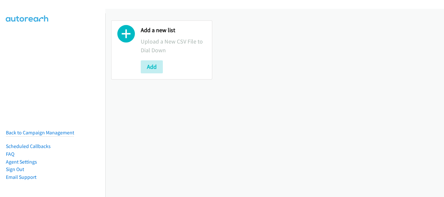 This screenshot has width=444, height=197. I want to click on button: Add, so click(152, 67).